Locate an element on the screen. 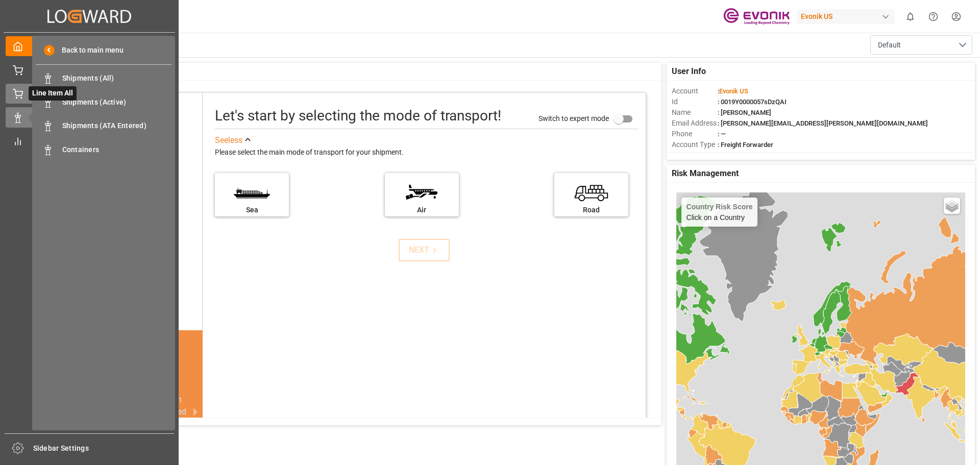 The height and width of the screenshot is (465, 980). div: Evonik US is located at coordinates (846, 16).